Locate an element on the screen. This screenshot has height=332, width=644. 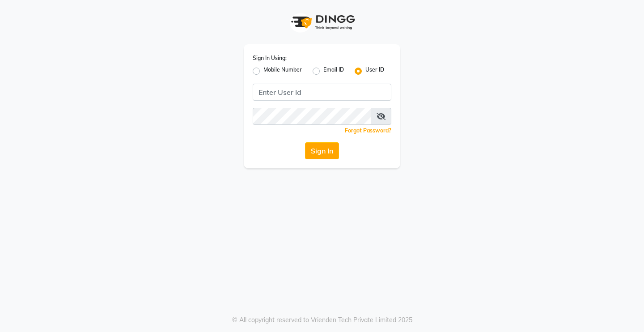
a: Forgot Password? is located at coordinates (368, 131).